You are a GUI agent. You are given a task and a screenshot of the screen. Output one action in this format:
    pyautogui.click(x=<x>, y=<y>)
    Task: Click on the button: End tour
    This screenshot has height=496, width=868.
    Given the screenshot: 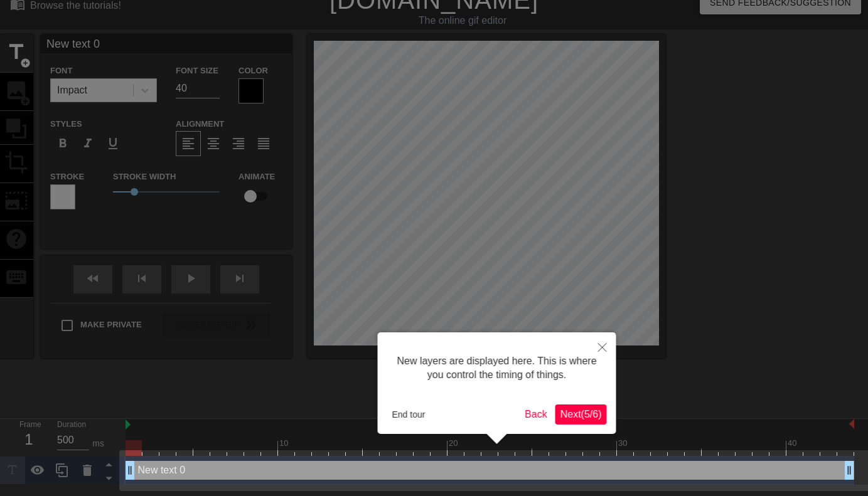 What is the action you would take?
    pyautogui.click(x=409, y=415)
    